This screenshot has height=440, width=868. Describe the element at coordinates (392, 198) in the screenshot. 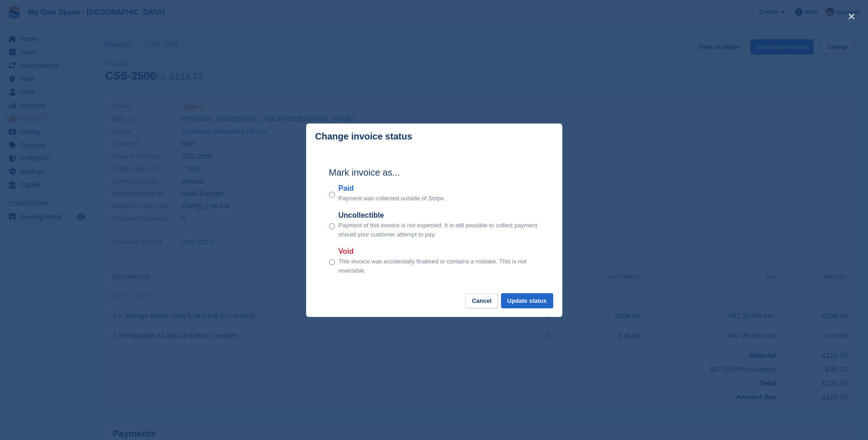

I see `p: Payment was collected outside of Stripe.` at that location.